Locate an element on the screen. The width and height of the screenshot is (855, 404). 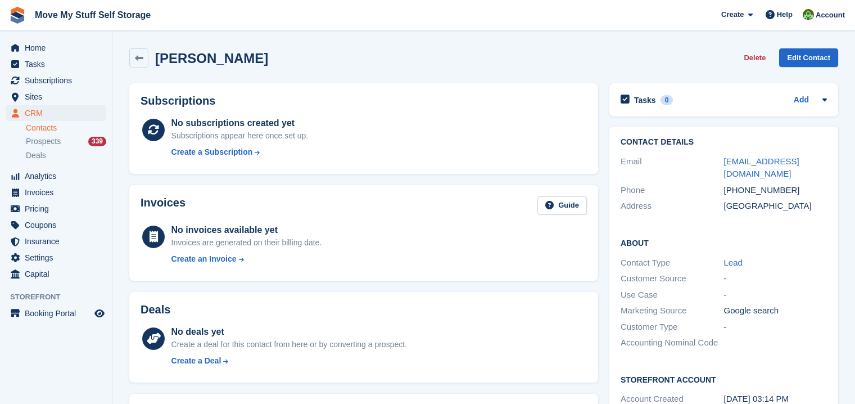
h2: Tasks is located at coordinates (645, 100).